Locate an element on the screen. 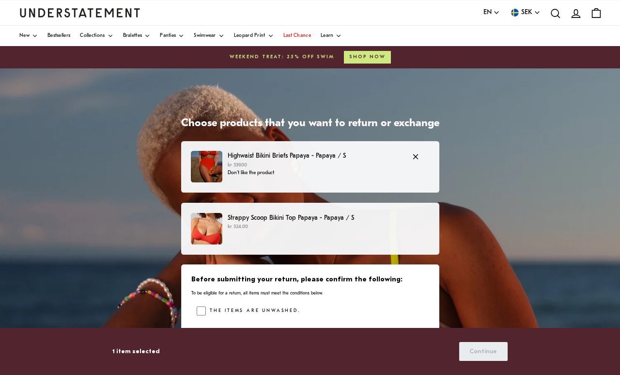 The image size is (620, 375). img: 211_bea115c4-20e2-48e3-8af6-665cbe836d1d.jpg is located at coordinates (206, 166).